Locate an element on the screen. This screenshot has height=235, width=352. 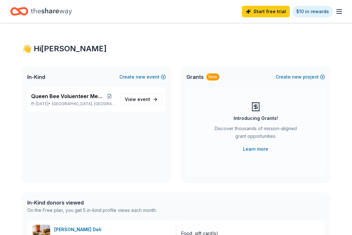
button: Createnewevent is located at coordinates (142, 77).